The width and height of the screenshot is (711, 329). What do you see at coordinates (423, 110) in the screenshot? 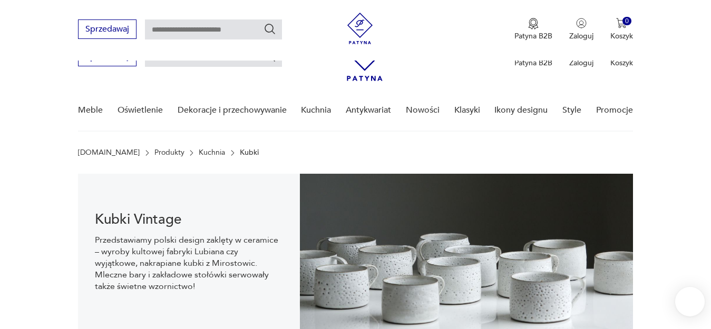
I see `a: Nowości` at bounding box center [423, 110].